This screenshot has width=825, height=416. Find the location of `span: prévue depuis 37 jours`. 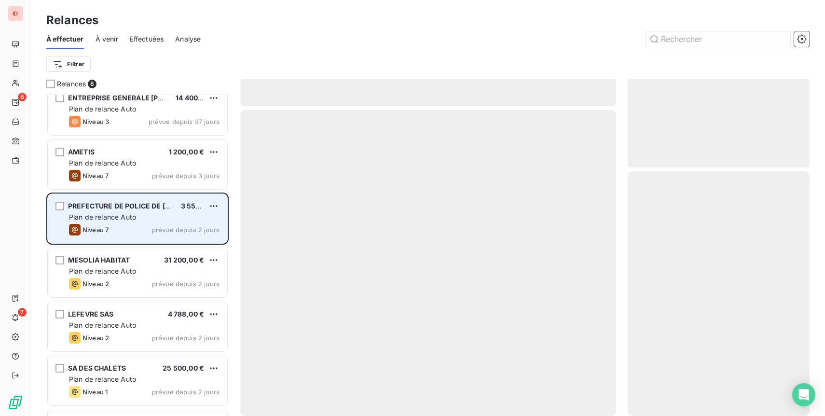

span: prévue depuis 37 jours is located at coordinates (184, 122).